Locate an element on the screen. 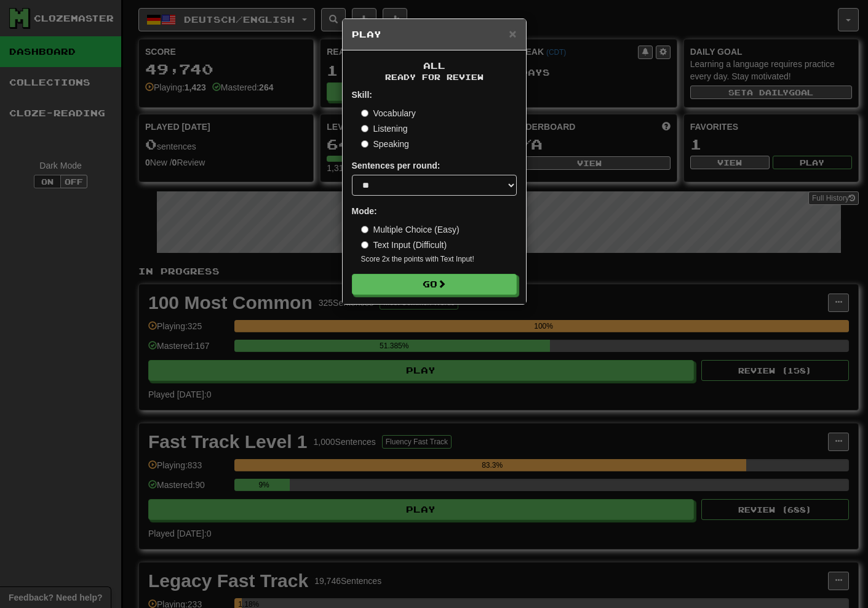  label: Multiple Choice (Easy) is located at coordinates (411, 229).